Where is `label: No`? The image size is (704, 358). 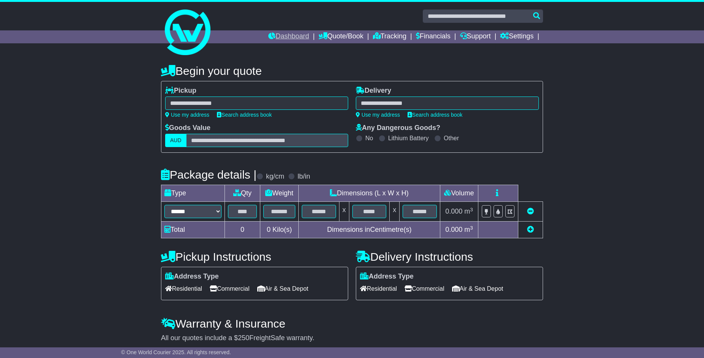
label: No is located at coordinates (369, 138).